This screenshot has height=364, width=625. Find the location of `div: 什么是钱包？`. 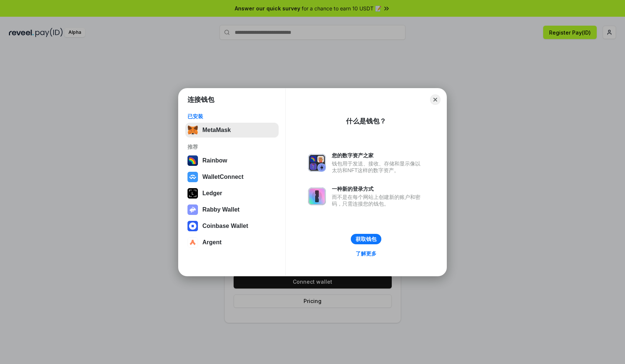

div: 什么是钱包？ is located at coordinates (366, 121).